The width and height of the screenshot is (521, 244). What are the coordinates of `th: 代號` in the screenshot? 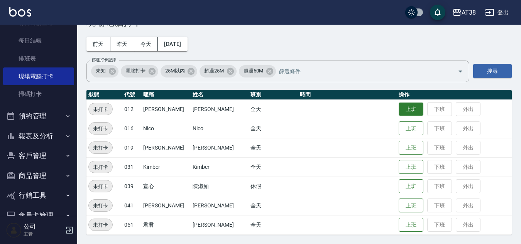 It's located at (132, 95).